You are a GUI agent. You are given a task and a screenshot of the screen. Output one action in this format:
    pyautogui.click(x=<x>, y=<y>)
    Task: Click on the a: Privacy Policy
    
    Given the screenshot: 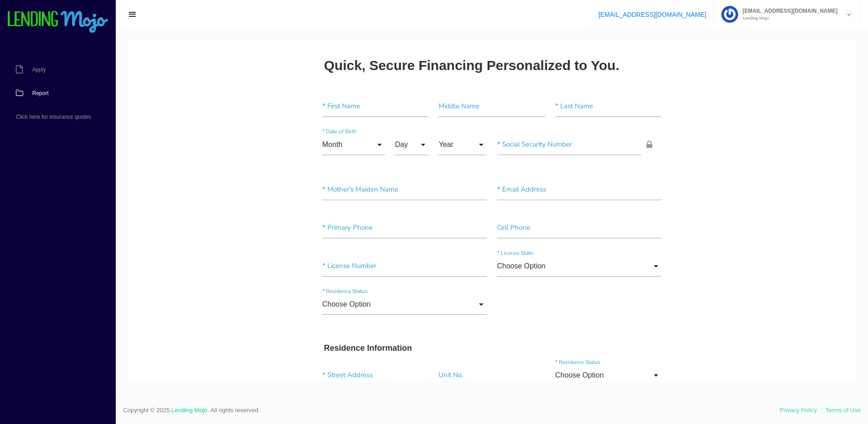 What is the action you would take?
    pyautogui.click(x=799, y=410)
    